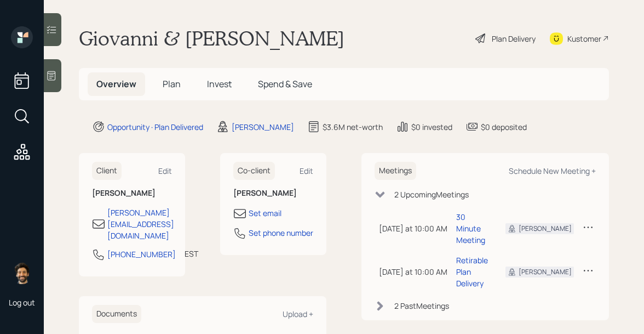 This screenshot has height=334, width=644. What do you see at coordinates (254, 171) in the screenshot?
I see `h6: Co-client` at bounding box center [254, 171].